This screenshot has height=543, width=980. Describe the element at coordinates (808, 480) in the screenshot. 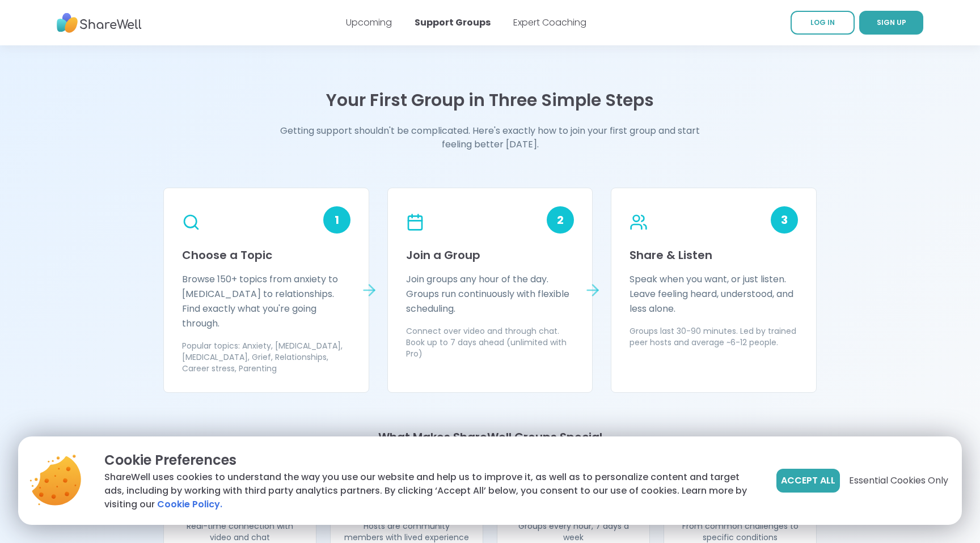

I see `button: Accept All` at that location.